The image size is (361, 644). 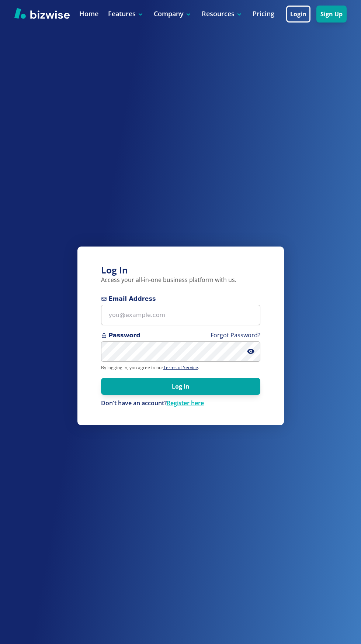 I want to click on a: Register here, so click(x=185, y=403).